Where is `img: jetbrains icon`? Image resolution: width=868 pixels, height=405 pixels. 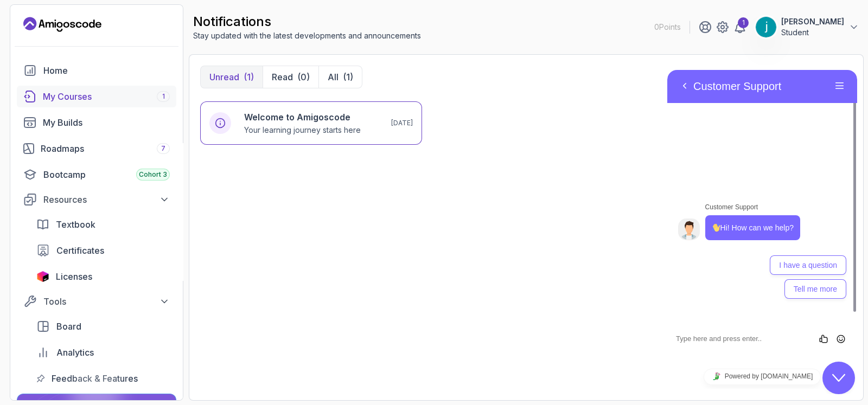
img: jetbrains icon is located at coordinates (43, 276).